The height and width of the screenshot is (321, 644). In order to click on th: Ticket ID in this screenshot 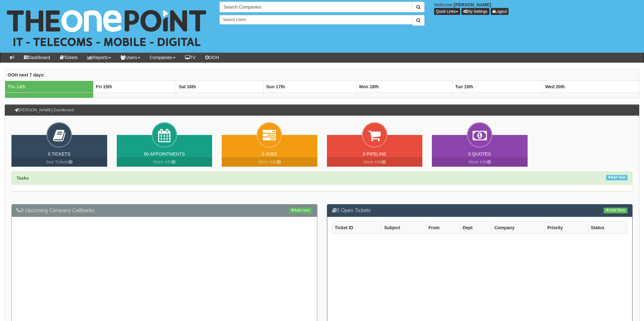, I will do `click(356, 228)`.